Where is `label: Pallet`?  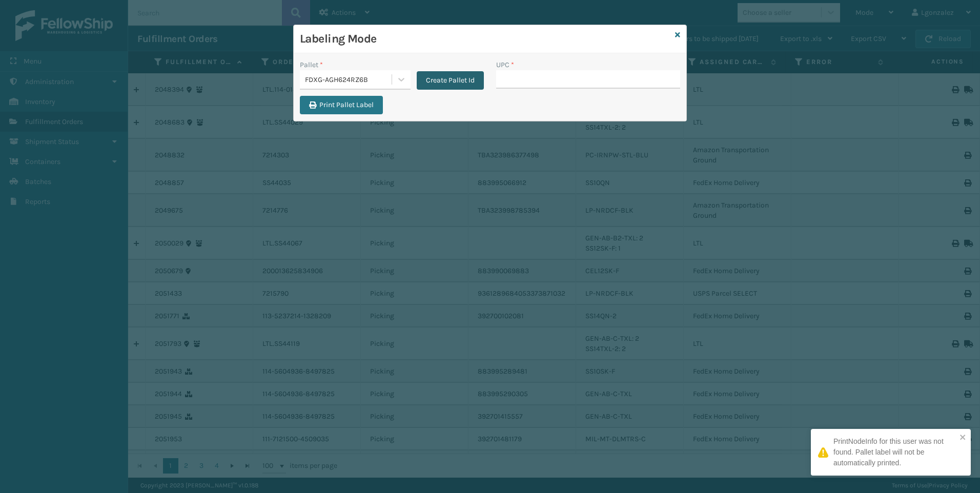 label: Pallet is located at coordinates (311, 65).